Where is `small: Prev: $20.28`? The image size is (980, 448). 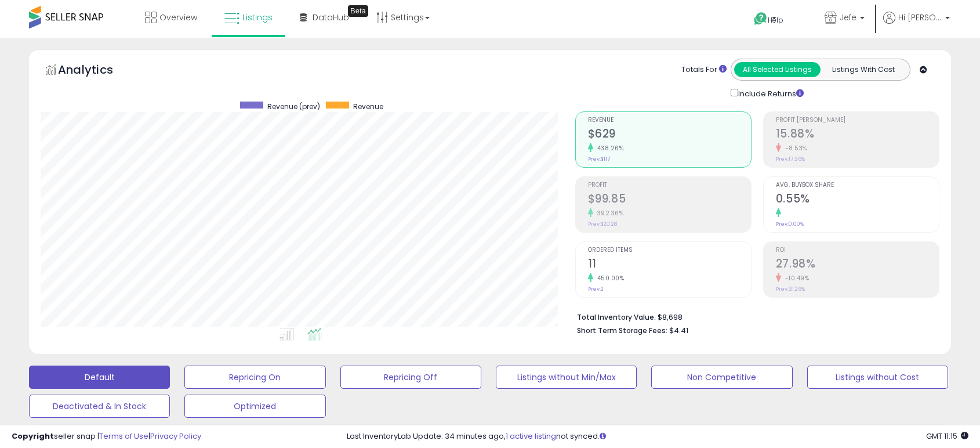 small: Prev: $20.28 is located at coordinates (603, 224).